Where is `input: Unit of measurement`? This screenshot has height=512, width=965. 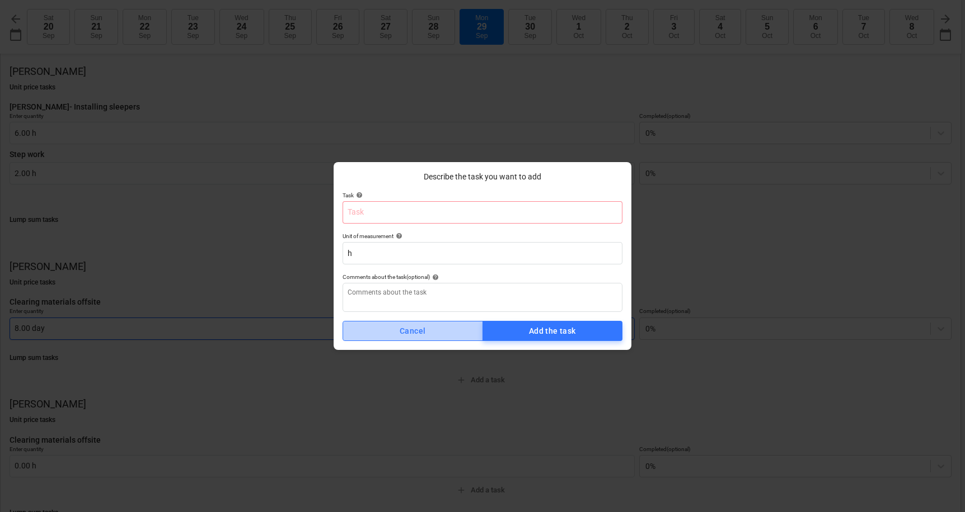 input: Unit of measurement is located at coordinates (482, 253).